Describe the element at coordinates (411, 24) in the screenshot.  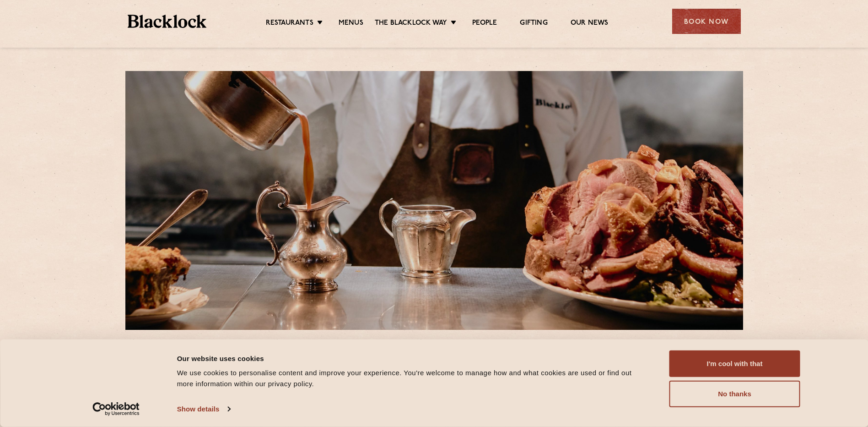
I see `a: The Blacklock Way` at that location.